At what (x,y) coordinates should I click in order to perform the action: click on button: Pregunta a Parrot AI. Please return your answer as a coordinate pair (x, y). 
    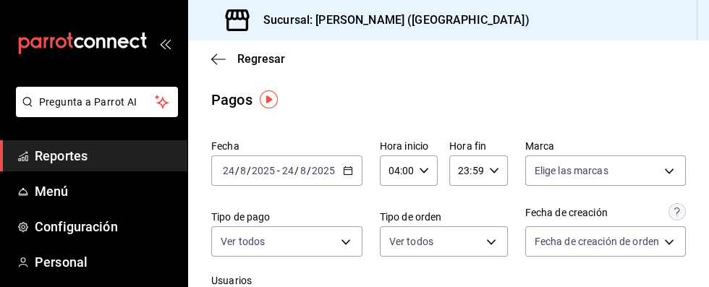
    Looking at the image, I should click on (97, 102).